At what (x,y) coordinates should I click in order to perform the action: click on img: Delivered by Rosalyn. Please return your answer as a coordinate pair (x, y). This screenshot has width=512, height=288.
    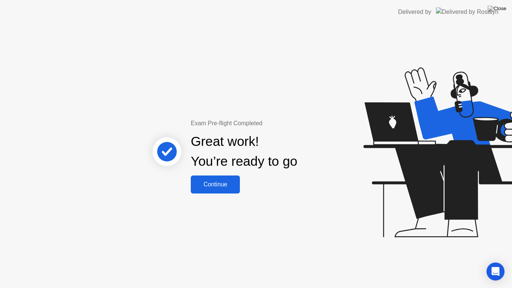
    Looking at the image, I should click on (467, 12).